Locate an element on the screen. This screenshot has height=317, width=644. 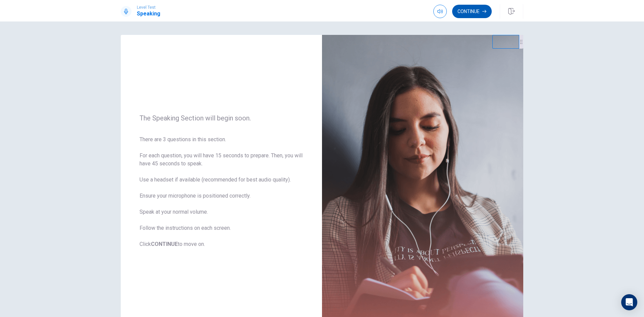
h1: Speaking is located at coordinates (148, 13).